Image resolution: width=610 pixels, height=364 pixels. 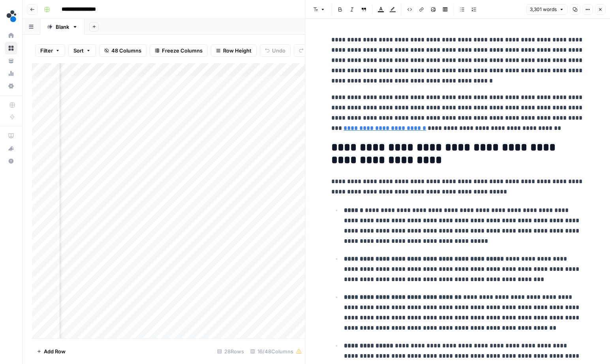 I want to click on button: Row Height, so click(x=234, y=51).